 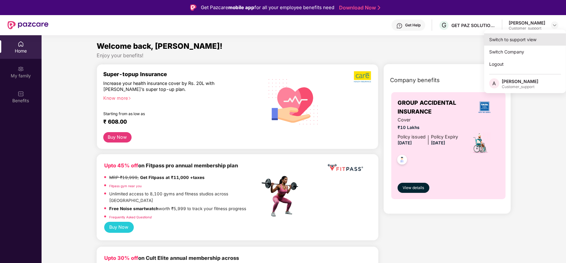 What do you see at coordinates (282, 196) in the screenshot?
I see `img: fpp.png` at bounding box center [282, 196].